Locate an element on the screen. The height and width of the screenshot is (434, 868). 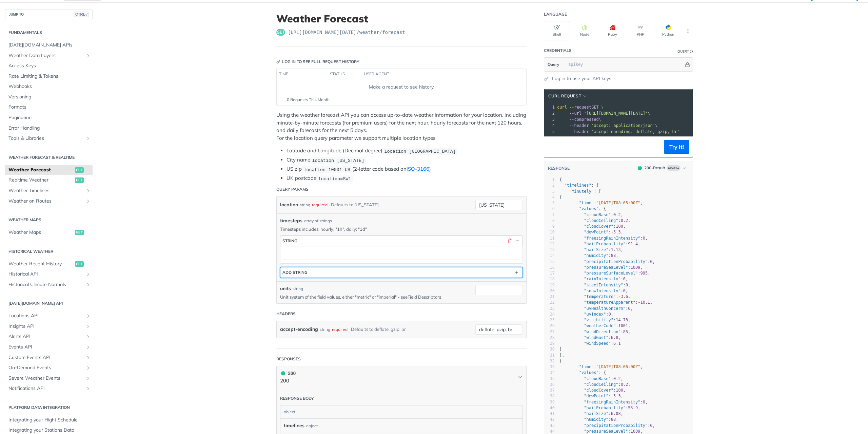
button: Shell is located at coordinates (557, 30).